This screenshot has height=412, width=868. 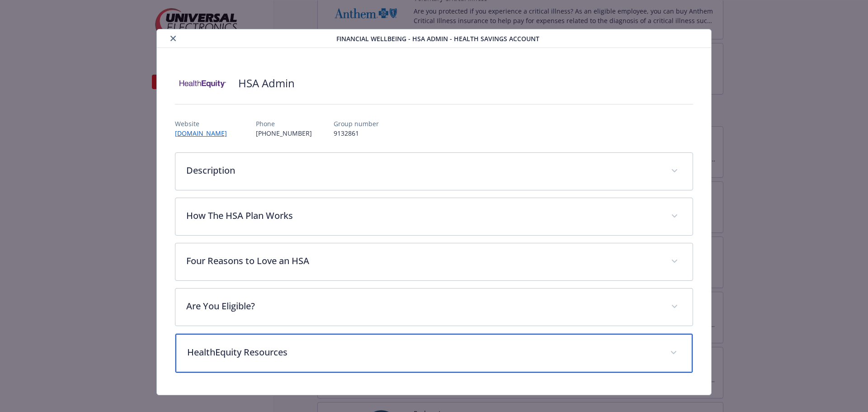 I want to click on p: Phone, so click(x=284, y=123).